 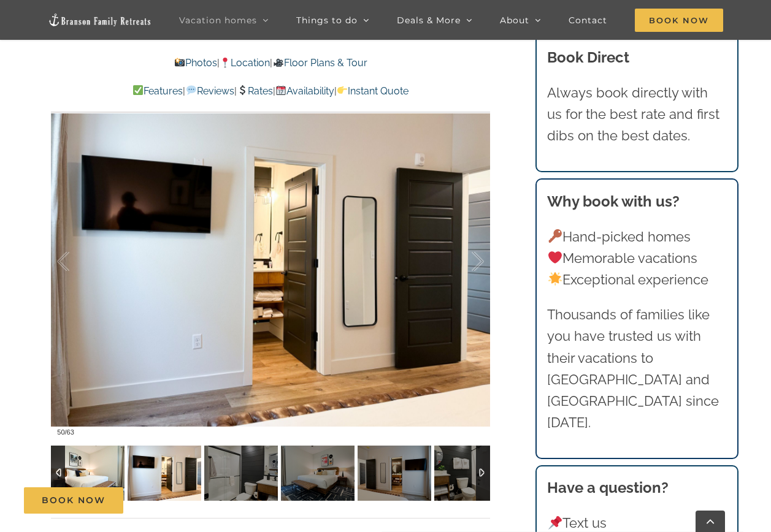 What do you see at coordinates (471, 473) in the screenshot?
I see `img: 17e-Legends-Pointe-vacation-home-rental-Table-Rock-Lake-scaled.jpg-nggid042393-ngg0dyn-120x90-00f...` at bounding box center [471, 473].